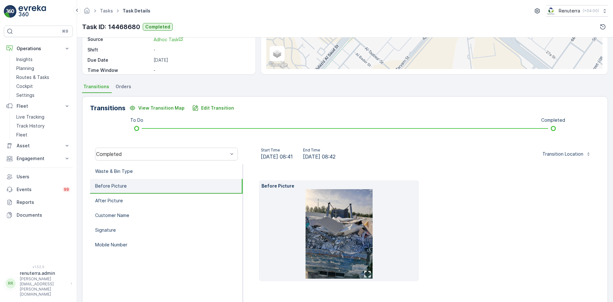  Describe the element at coordinates (43, 117) in the screenshot. I see `a: Live Tracking` at that location.